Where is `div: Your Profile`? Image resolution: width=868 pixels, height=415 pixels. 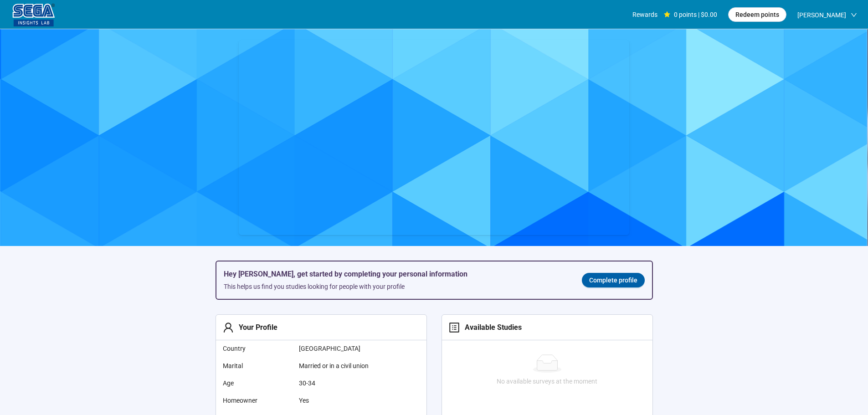
div: Your Profile is located at coordinates (256, 326).